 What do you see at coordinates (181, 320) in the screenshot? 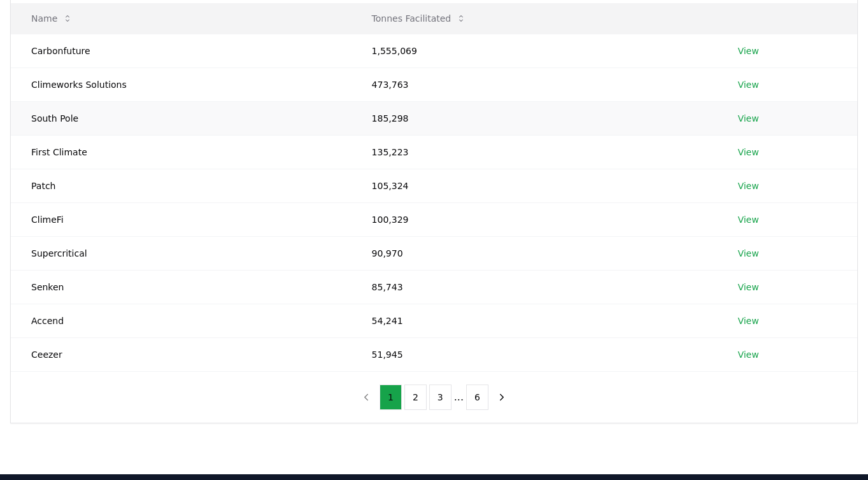
I see `td: Accend` at bounding box center [181, 320].